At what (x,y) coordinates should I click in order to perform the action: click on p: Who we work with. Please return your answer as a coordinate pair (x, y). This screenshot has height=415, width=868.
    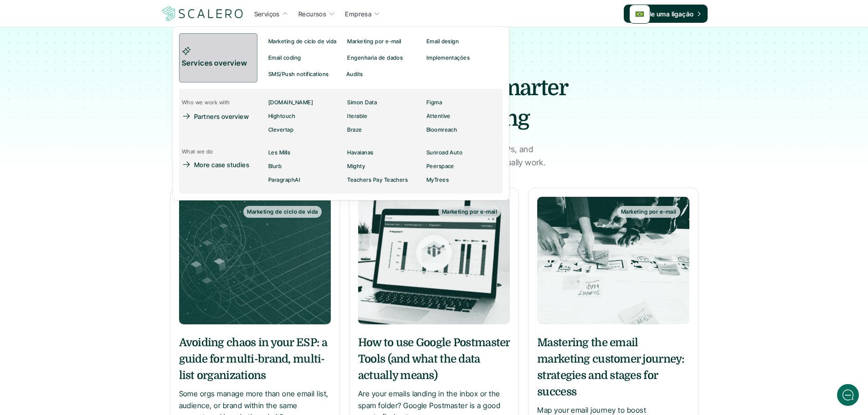
    Looking at the image, I should click on (206, 103).